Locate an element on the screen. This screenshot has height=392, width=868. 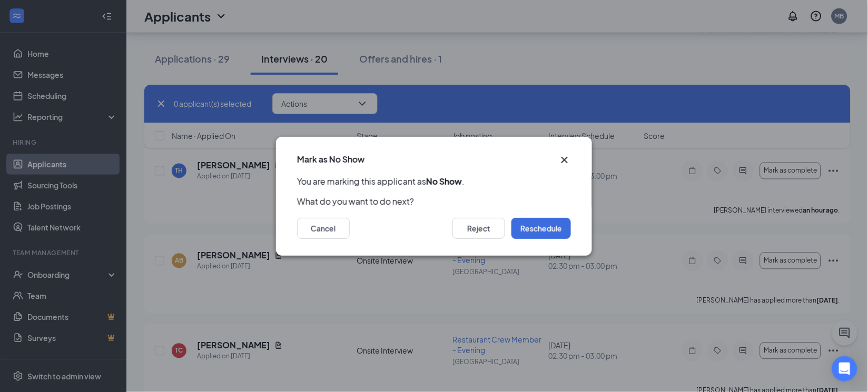
h3: Mark as No Show is located at coordinates (330, 160).